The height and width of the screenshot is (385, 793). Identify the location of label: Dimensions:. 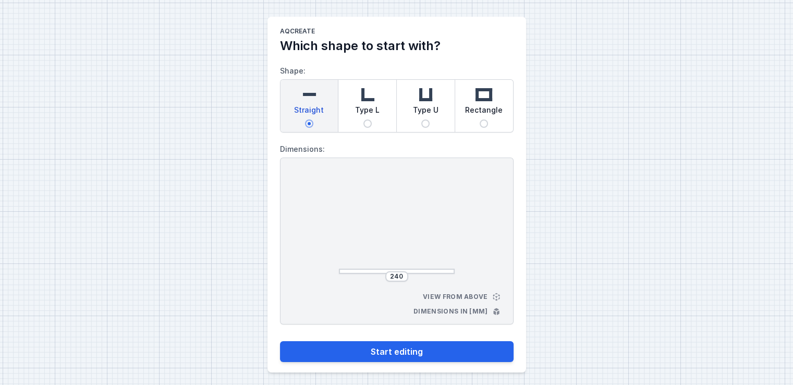
(397, 149).